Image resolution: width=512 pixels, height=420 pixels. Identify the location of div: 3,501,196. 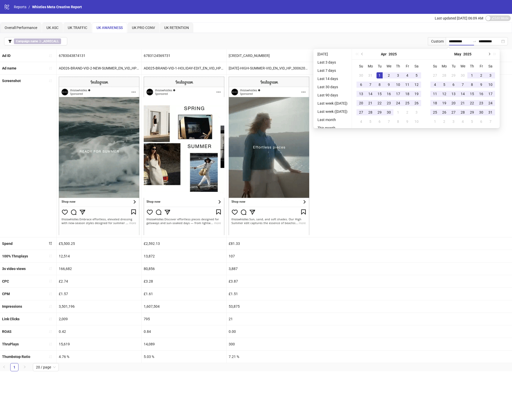
(99, 306).